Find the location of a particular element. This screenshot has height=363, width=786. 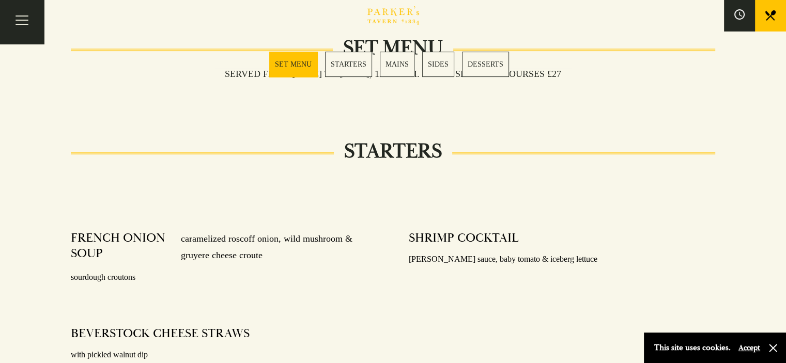

a: 5 / 5 is located at coordinates (485, 64).